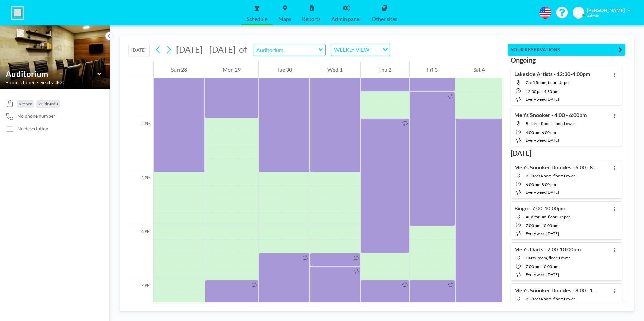 The image size is (644, 321). I want to click on span: Admin panel, so click(346, 19).